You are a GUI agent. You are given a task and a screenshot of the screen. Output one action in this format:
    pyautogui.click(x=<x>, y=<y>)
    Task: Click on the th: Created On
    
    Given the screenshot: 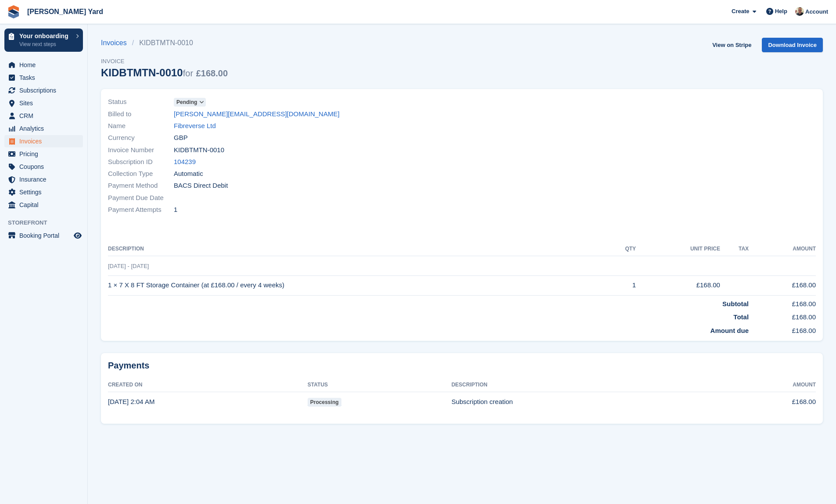 What is the action you would take?
    pyautogui.click(x=207, y=385)
    